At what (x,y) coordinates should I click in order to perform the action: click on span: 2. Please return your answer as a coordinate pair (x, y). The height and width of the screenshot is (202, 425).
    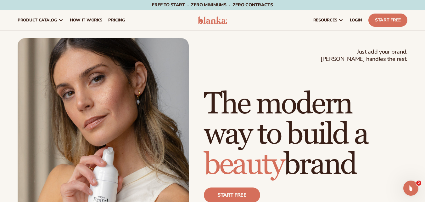
    Looking at the image, I should click on (419, 183).